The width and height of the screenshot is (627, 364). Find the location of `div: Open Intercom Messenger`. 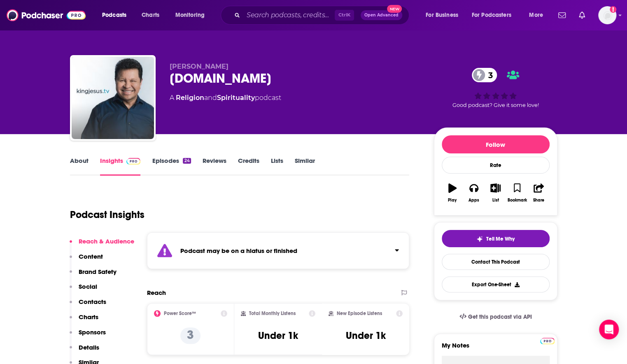

div: Open Intercom Messenger is located at coordinates (609, 329).